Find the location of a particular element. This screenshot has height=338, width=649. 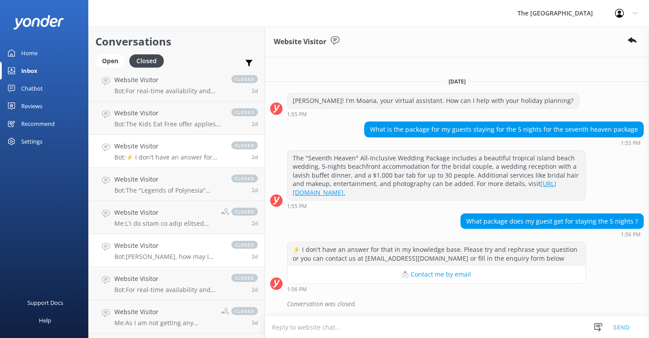

h3: Website Visitor is located at coordinates (300, 42).